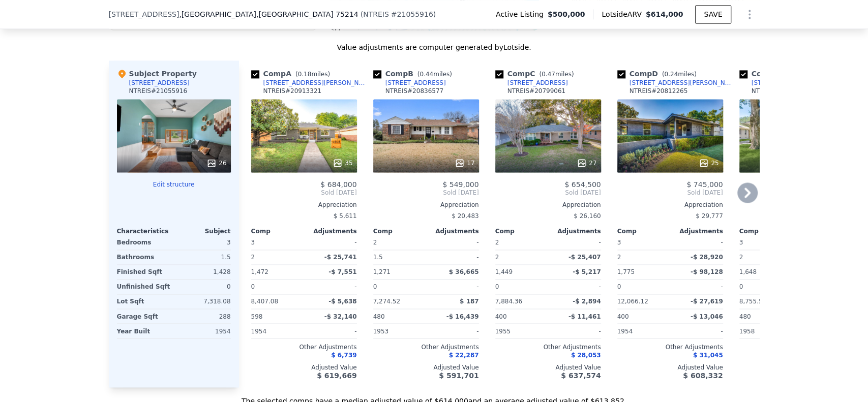  What do you see at coordinates (264, 301) in the screenshot?
I see `span: 8,407.08` at bounding box center [264, 301].